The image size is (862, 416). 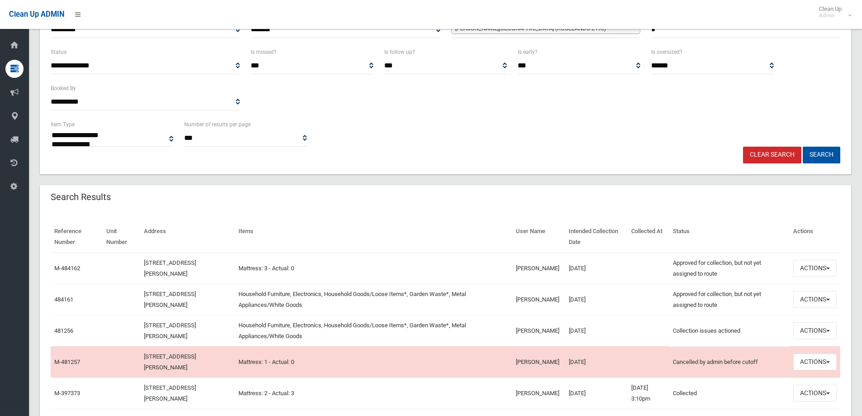 I want to click on label: Number of results per page, so click(x=217, y=124).